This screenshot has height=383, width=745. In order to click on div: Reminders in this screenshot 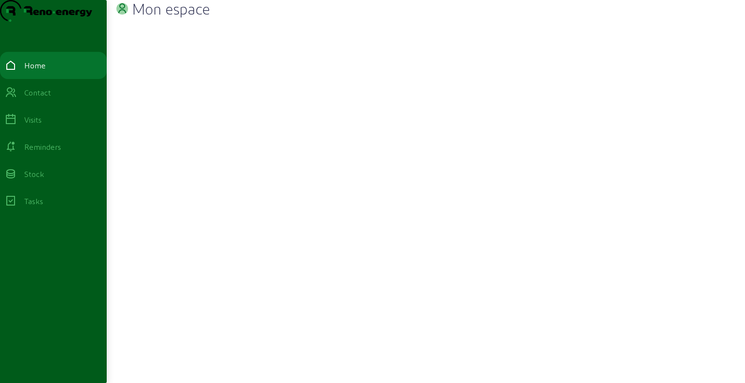, I will do `click(43, 147)`.